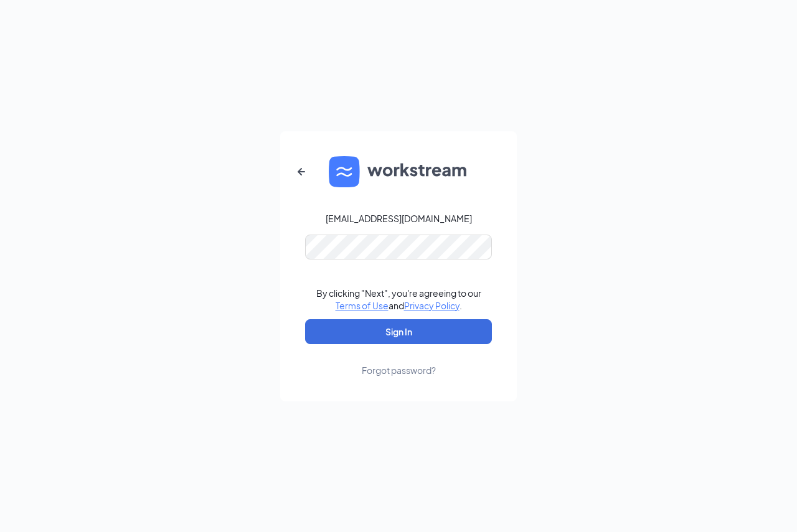 Image resolution: width=797 pixels, height=532 pixels. Describe the element at coordinates (301, 172) in the screenshot. I see `button: ArrowLeftNew` at that location.